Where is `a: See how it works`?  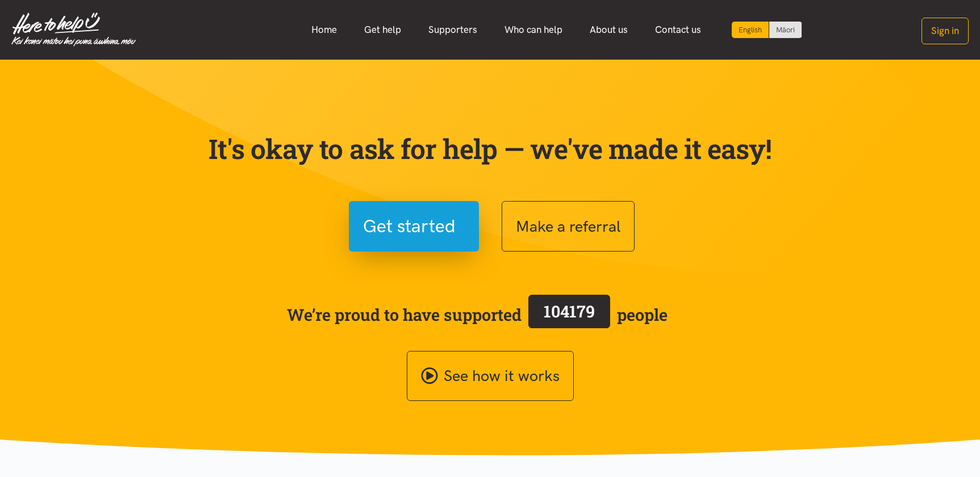 a: See how it works is located at coordinates (490, 375).